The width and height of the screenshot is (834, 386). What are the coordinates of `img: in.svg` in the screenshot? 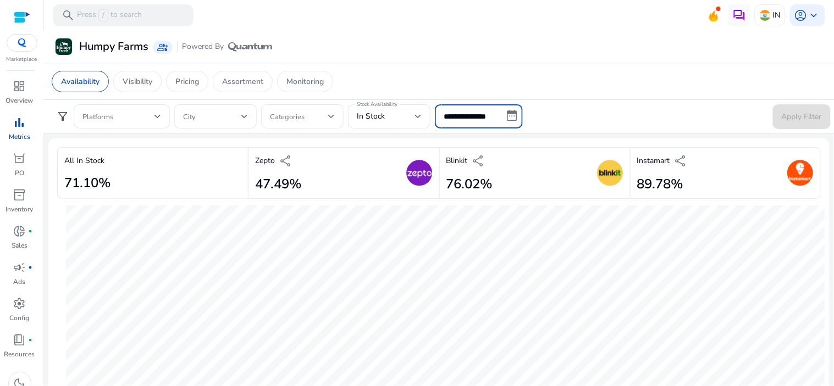 It's located at (765, 15).